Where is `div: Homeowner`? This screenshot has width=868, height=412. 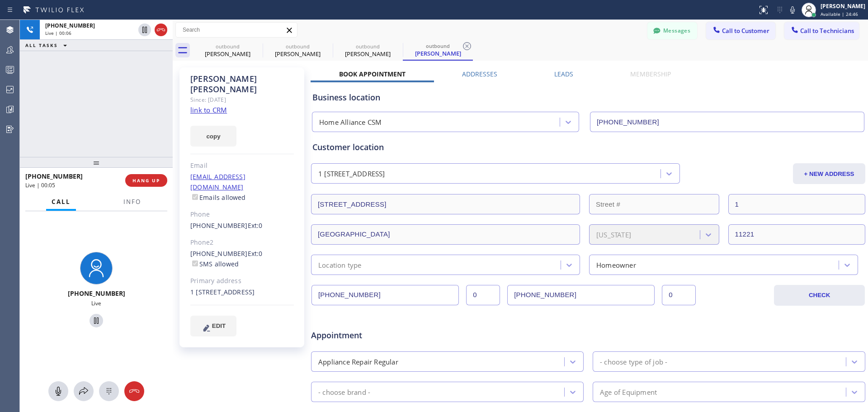 div: Homeowner is located at coordinates (616, 265).